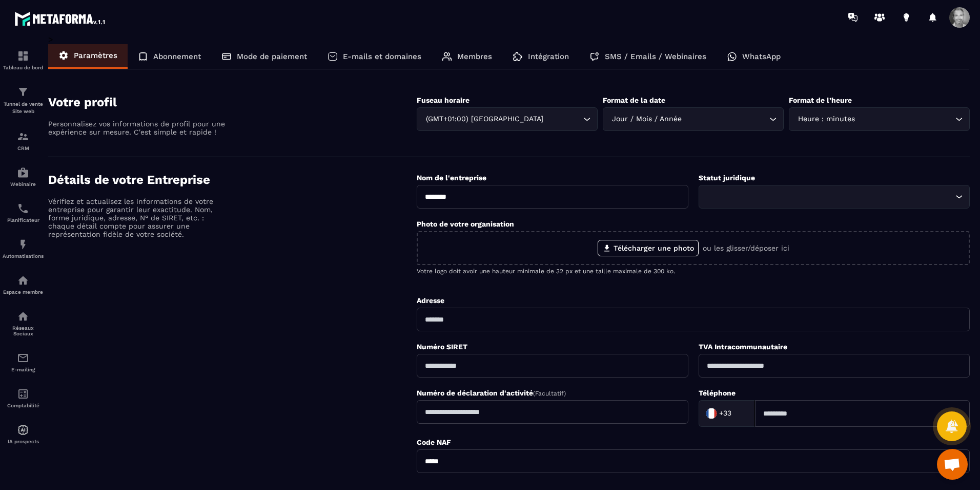  What do you see at coordinates (743, 347) in the screenshot?
I see `label: TVA Intracommunautaire` at bounding box center [743, 347].